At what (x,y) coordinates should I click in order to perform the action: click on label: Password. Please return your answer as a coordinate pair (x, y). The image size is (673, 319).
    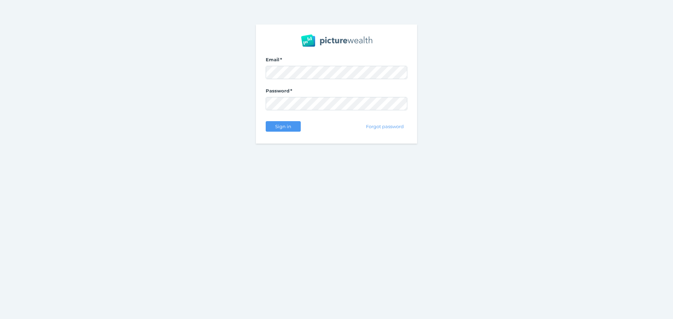
    Looking at the image, I should click on (336, 93).